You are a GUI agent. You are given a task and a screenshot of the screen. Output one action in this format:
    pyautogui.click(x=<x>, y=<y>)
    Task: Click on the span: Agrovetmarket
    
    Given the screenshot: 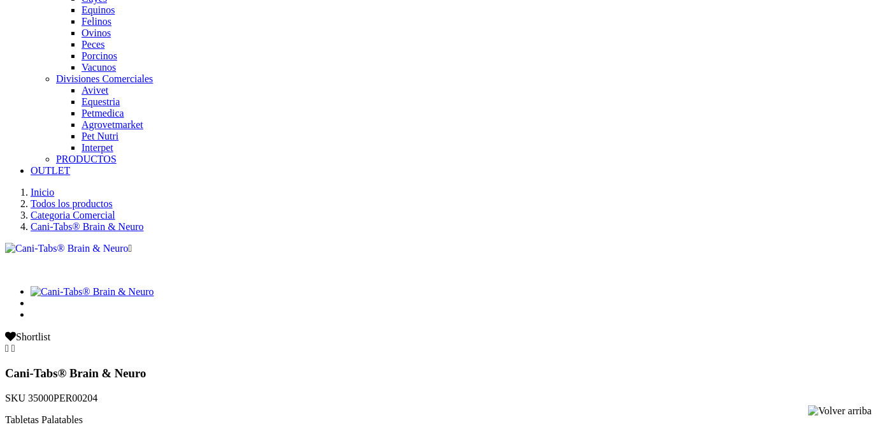 What is the action you would take?
    pyautogui.click(x=112, y=124)
    